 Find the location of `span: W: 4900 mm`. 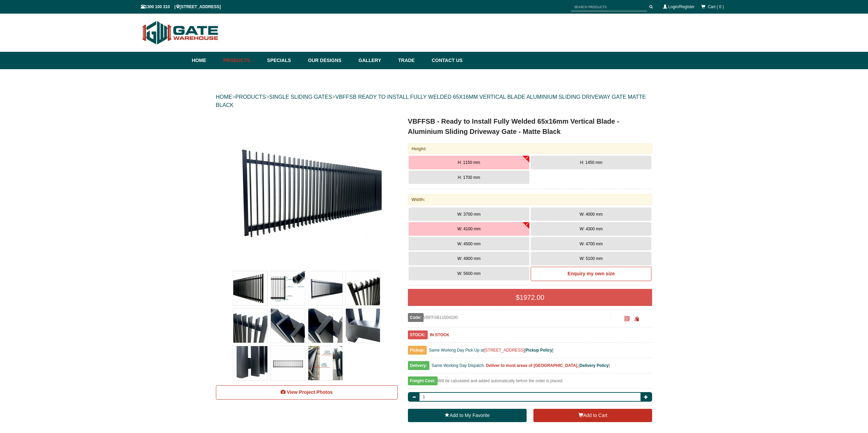

span: W: 4900 mm is located at coordinates (469, 259).